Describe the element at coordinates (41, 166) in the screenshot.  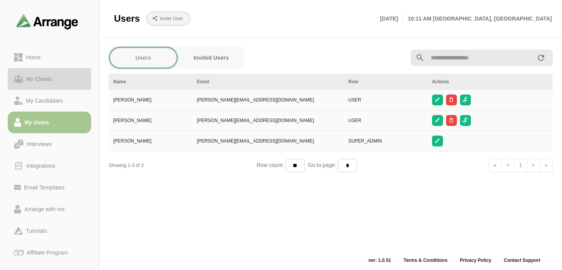
I see `div: Integrations` at that location.